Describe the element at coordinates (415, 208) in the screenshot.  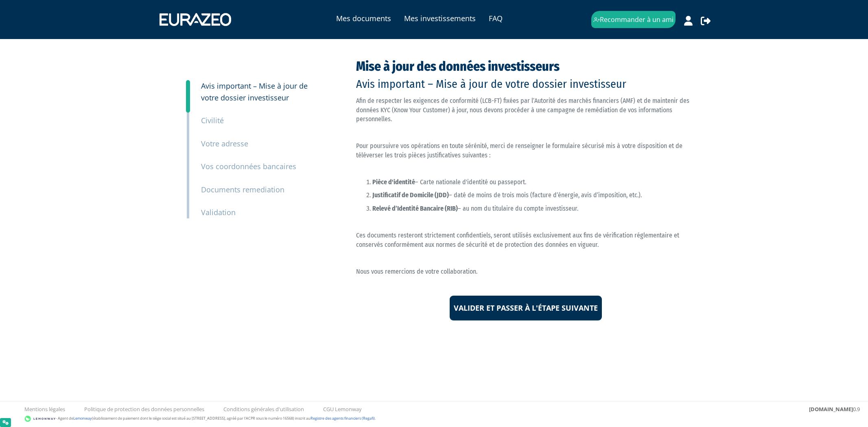
I see `strong: Relevé d’Identité Bancaire (RIB)` at that location.